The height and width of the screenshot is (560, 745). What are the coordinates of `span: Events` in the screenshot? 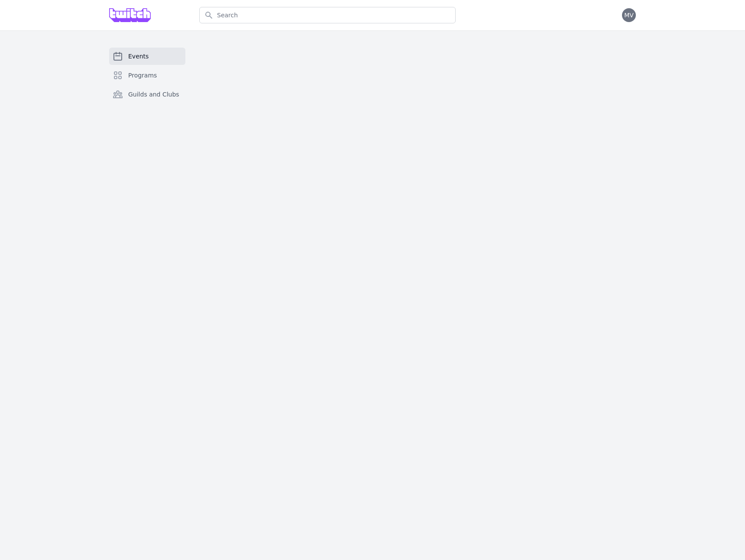 It's located at (138, 56).